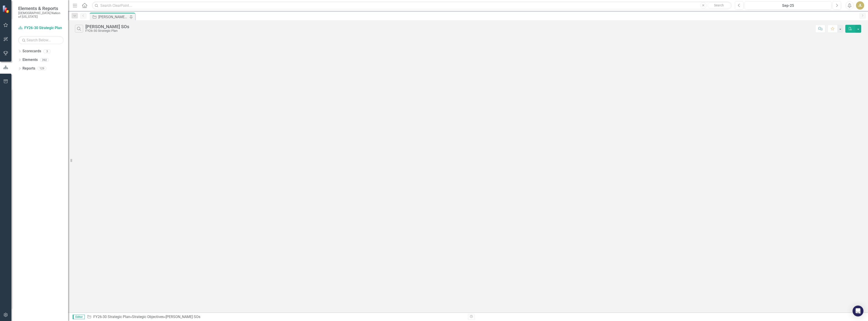  What do you see at coordinates (47, 51) in the screenshot?
I see `div: 3` at bounding box center [47, 51].